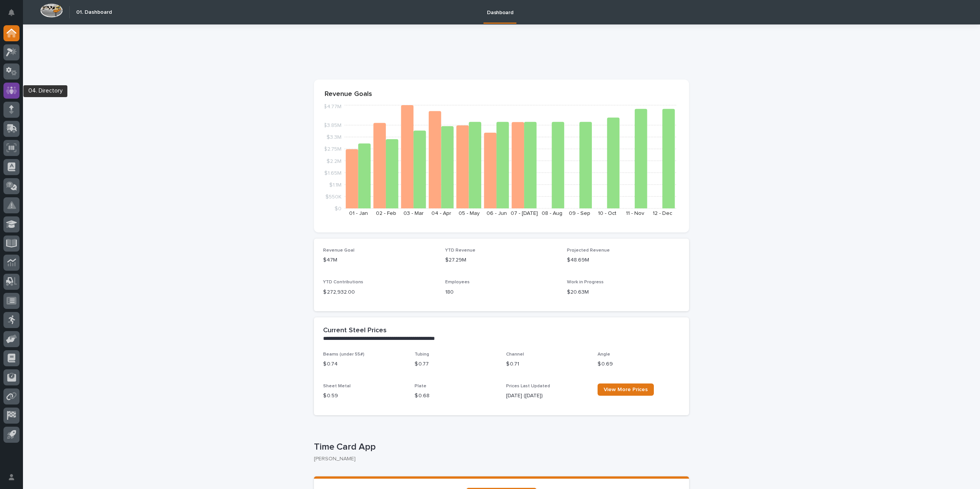 The width and height of the screenshot is (980, 489). What do you see at coordinates (344, 355) in the screenshot?
I see `span: Beams (under 55#)` at bounding box center [344, 355].